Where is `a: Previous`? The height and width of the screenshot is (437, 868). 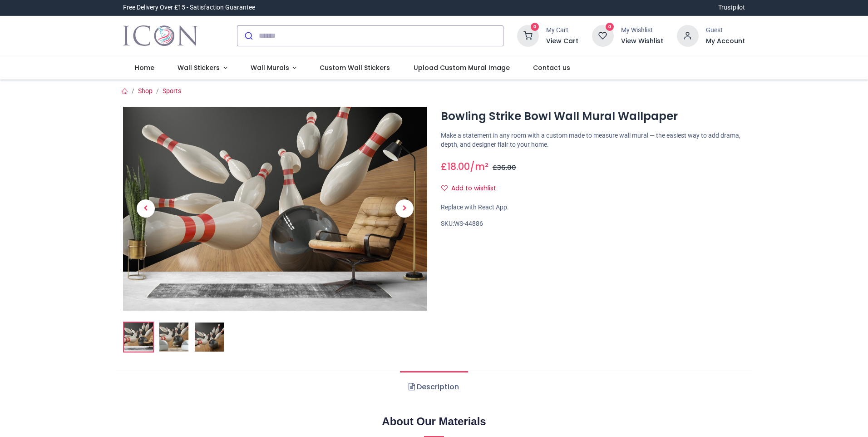 a: Previous is located at coordinates (146, 208).